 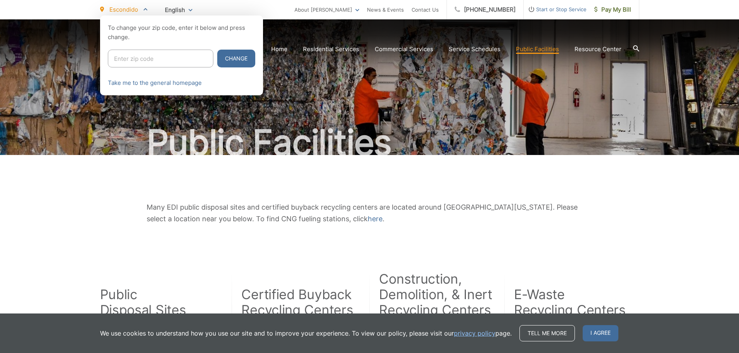 I want to click on p: We use cookies to understand how you use our site and to improve your experience. To view our pol..., so click(x=306, y=334).